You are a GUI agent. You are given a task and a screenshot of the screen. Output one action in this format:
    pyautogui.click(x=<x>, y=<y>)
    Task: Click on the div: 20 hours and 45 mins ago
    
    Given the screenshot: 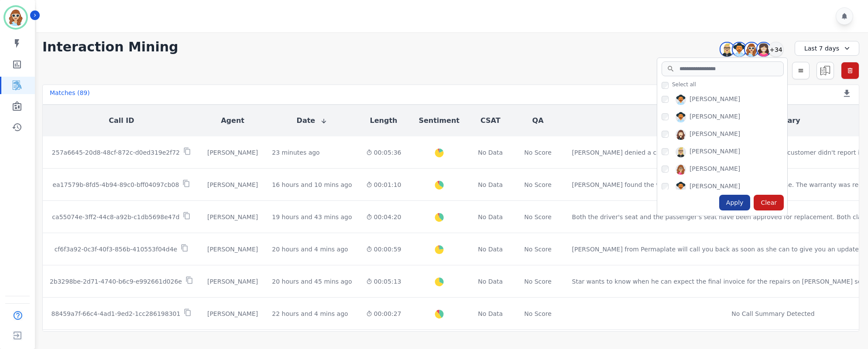 What is the action you would take?
    pyautogui.click(x=312, y=281)
    